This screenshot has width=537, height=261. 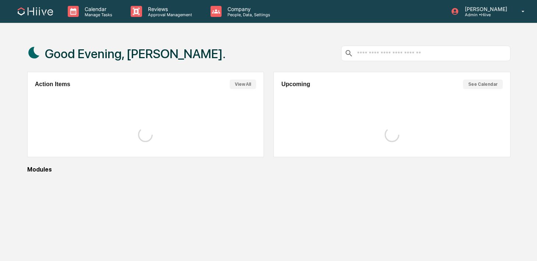 I want to click on p: Admin • Hiive, so click(x=485, y=15).